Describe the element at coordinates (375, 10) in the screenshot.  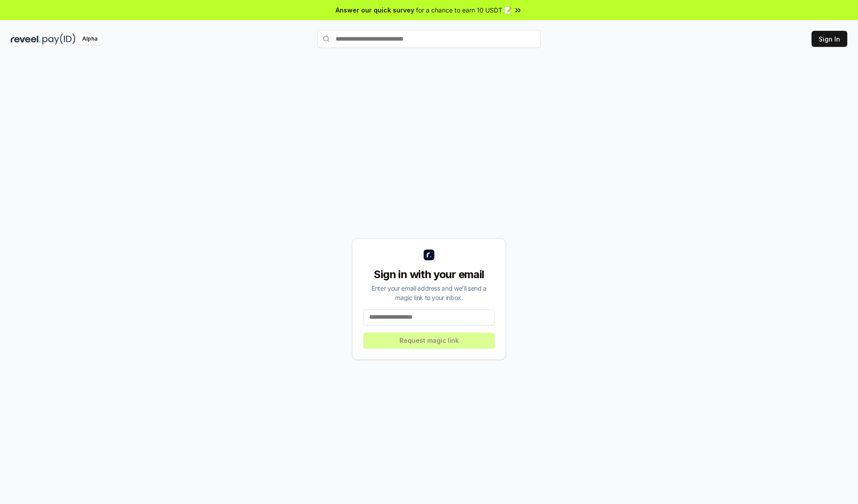
I see `span: Answer our quick survey` at that location.